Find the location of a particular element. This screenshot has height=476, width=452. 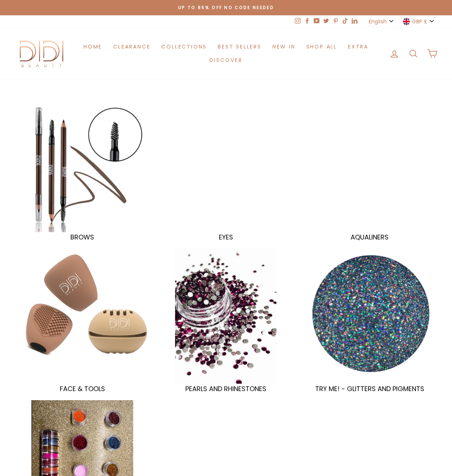

span: PEARLS AND RHINESTONES is located at coordinates (226, 388).